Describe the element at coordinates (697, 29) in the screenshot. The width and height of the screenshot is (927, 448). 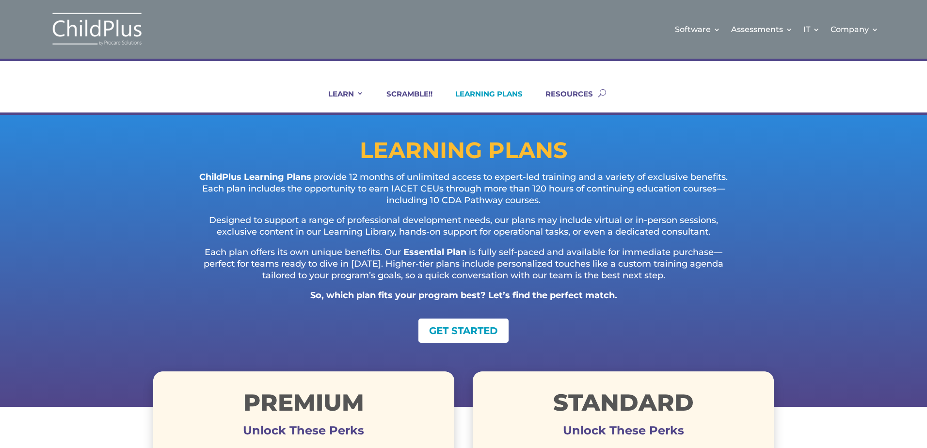
I see `a: Software` at that location.